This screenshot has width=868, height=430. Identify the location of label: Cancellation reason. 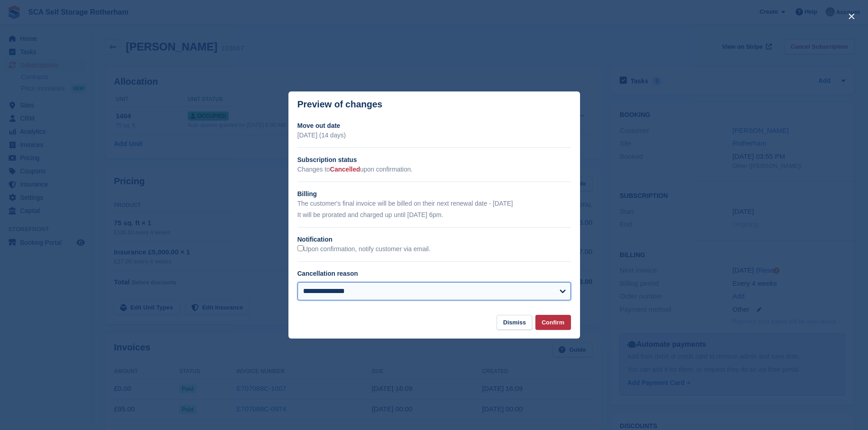
(328, 274).